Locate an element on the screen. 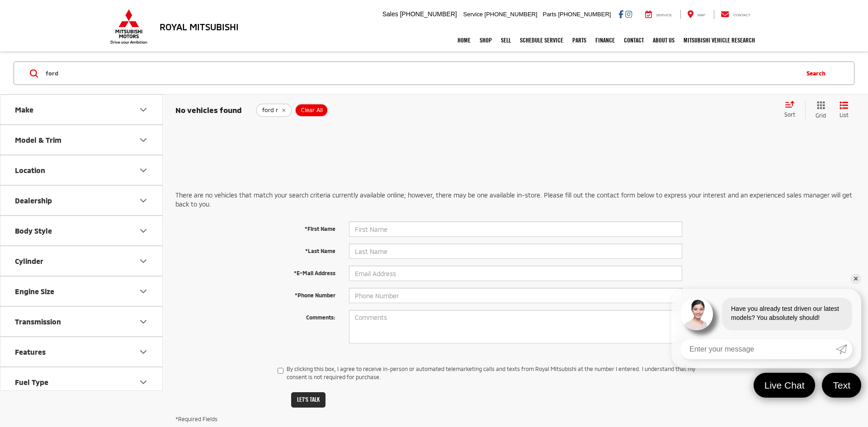 This screenshot has height=427, width=868. a: Mitsubishi Vehicle Research is located at coordinates (719, 40).